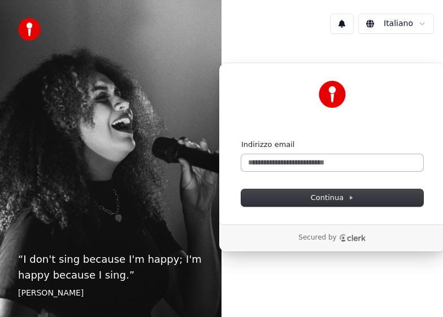  What do you see at coordinates (29, 29) in the screenshot?
I see `img: youka` at bounding box center [29, 29].